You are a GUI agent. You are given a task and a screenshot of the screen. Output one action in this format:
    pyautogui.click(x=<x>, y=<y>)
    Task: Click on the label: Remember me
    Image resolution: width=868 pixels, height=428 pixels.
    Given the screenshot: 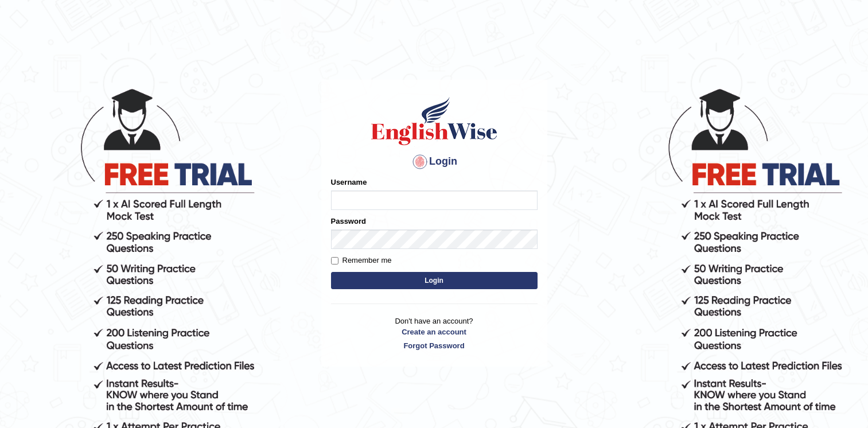 What is the action you would take?
    pyautogui.click(x=361, y=260)
    